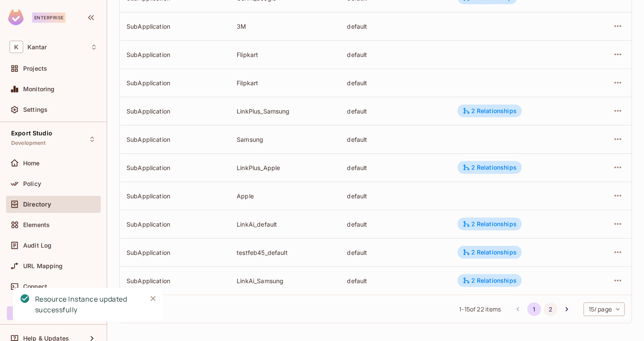 The image size is (644, 341). Describe the element at coordinates (43, 266) in the screenshot. I see `span: URL Mapping` at that location.